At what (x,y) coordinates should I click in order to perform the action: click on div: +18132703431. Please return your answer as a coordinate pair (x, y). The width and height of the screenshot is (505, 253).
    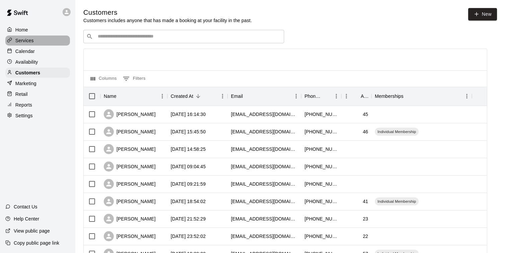
    Looking at the image, I should click on (321, 219).